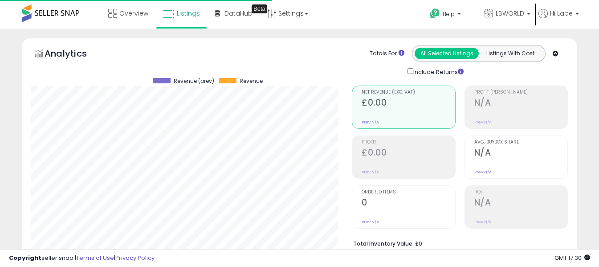  What do you see at coordinates (408, 203) in the screenshot?
I see `h2: 0` at bounding box center [408, 203].